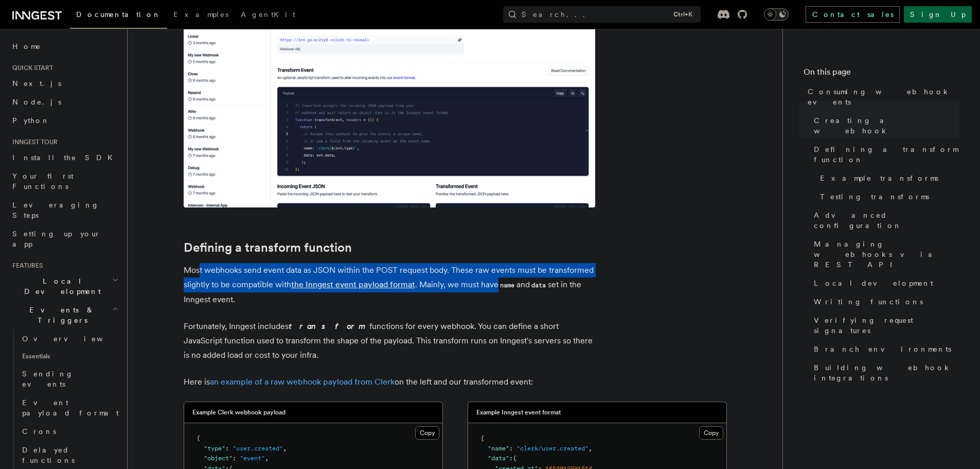  What do you see at coordinates (201, 15) in the screenshot?
I see `a: Examples` at bounding box center [201, 15].